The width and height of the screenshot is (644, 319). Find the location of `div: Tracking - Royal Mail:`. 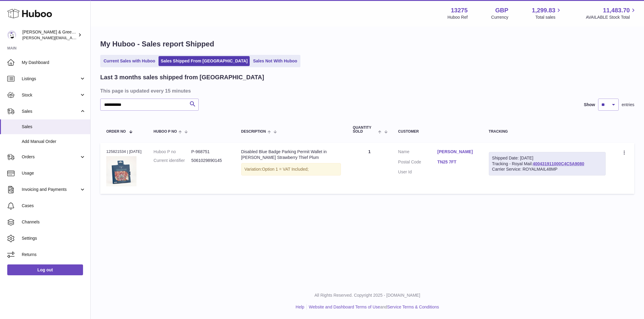

div: Tracking - Royal Mail: is located at coordinates (548, 164).